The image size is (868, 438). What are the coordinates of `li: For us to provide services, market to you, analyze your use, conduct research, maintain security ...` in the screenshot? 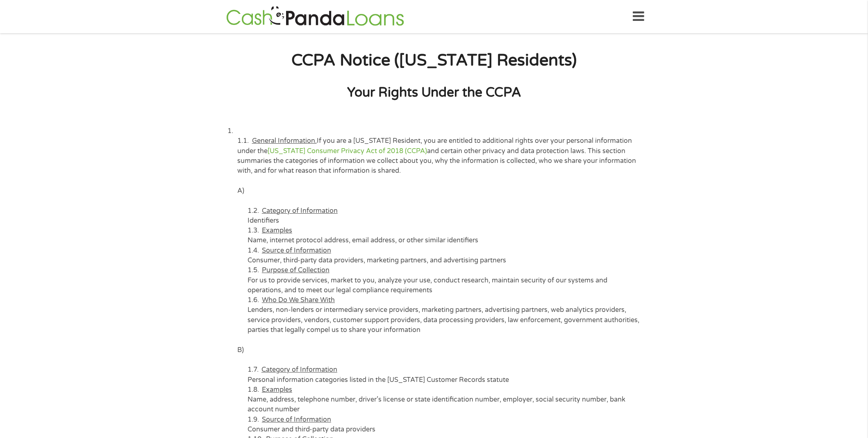 It's located at (444, 280).